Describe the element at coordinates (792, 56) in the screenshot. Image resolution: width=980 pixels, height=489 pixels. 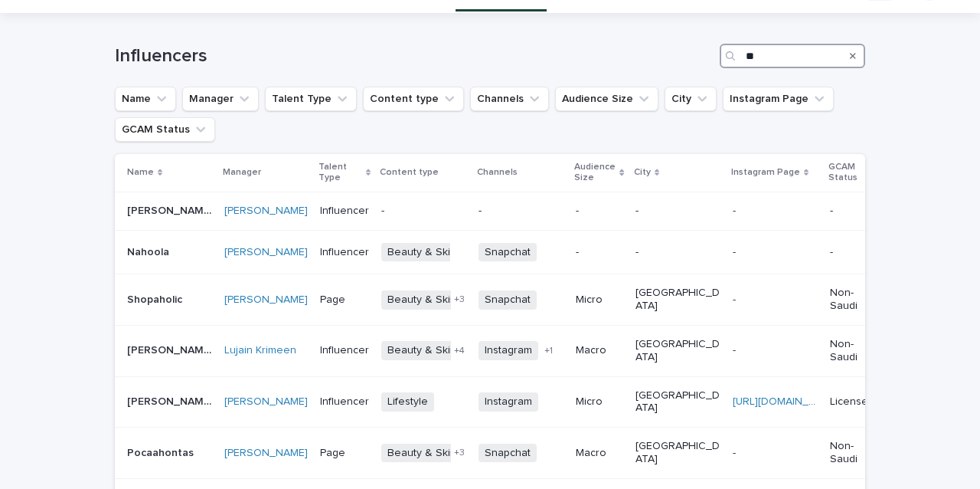
I see `div: Search` at that location.